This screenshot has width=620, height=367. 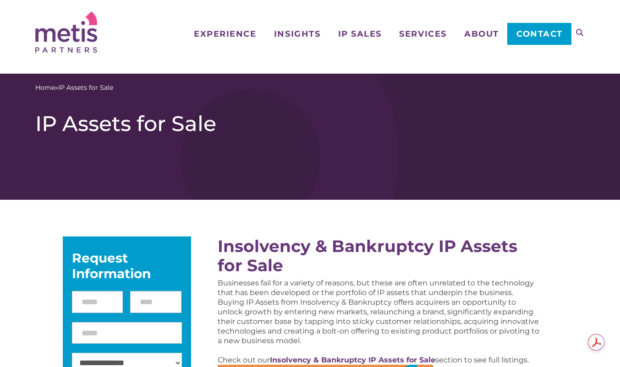 I want to click on h1: IP Assets for Sale, so click(x=310, y=124).